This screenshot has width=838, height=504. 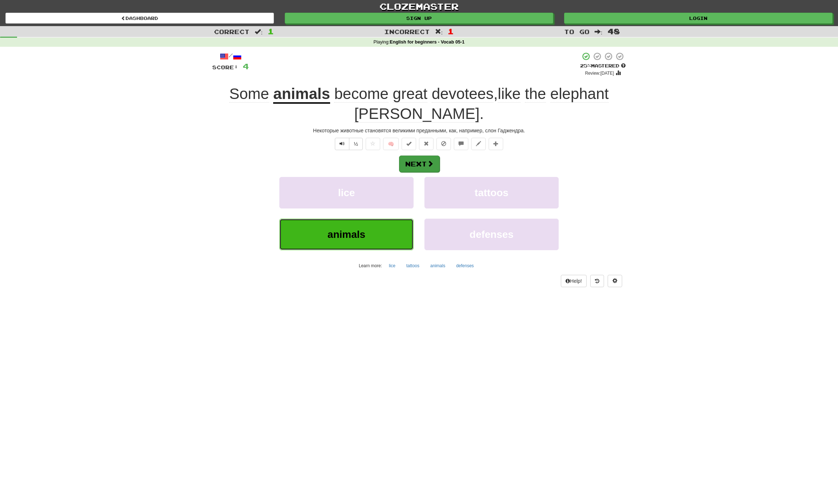 What do you see at coordinates (597, 281) in the screenshot?
I see `button: Round history (alt+y)` at bounding box center [597, 281].